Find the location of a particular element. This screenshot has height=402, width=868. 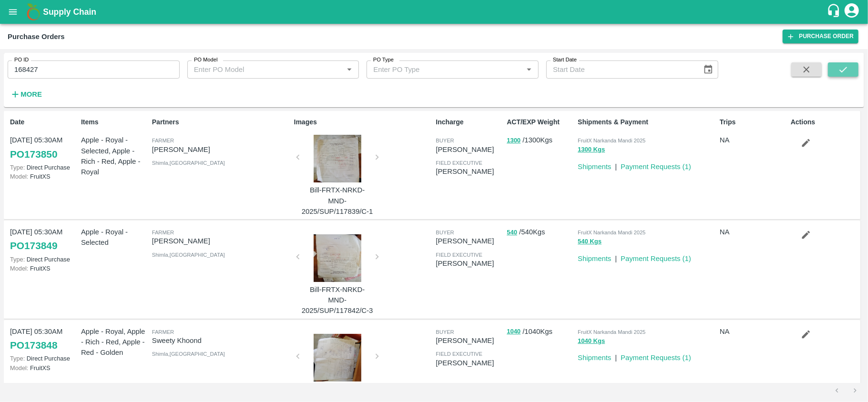

p: / 1040 Kgs is located at coordinates (540, 332).